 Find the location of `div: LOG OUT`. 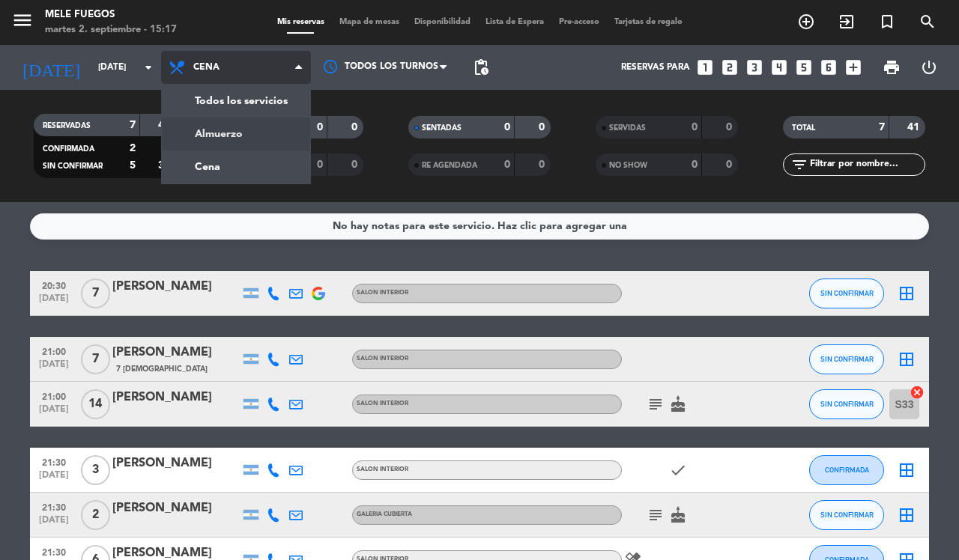

div: LOG OUT is located at coordinates (929, 67).